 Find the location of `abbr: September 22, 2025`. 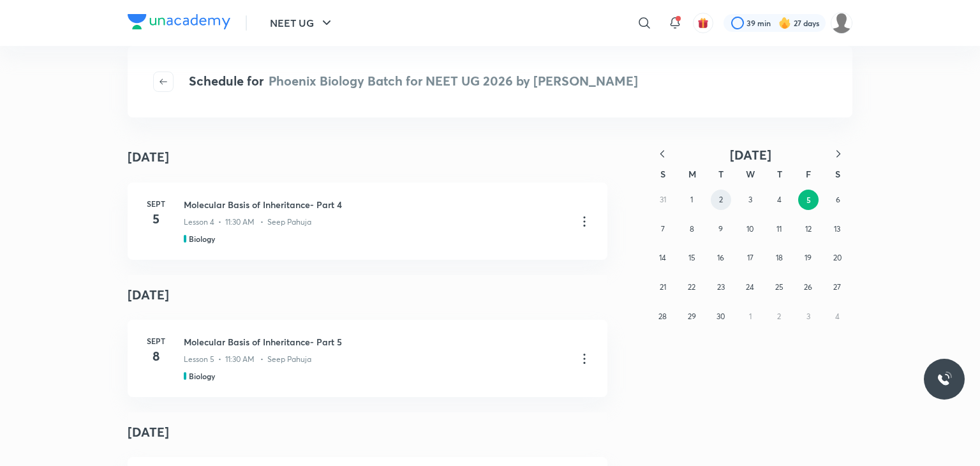

abbr: September 22, 2025 is located at coordinates (691, 286).